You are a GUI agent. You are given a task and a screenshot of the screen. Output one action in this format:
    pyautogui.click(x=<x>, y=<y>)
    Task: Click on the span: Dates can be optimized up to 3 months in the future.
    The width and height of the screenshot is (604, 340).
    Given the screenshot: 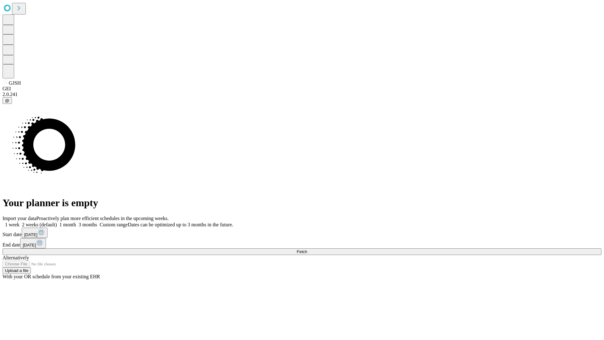 What is the action you would take?
    pyautogui.click(x=180, y=224)
    